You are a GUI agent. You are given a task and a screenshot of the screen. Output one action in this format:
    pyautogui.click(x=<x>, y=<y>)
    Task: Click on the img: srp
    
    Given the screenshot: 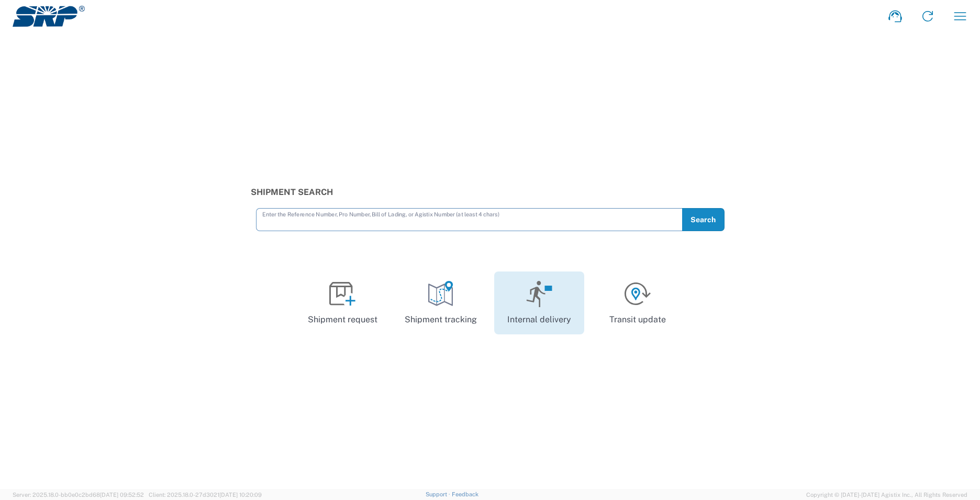 What is the action you would take?
    pyautogui.click(x=48, y=16)
    